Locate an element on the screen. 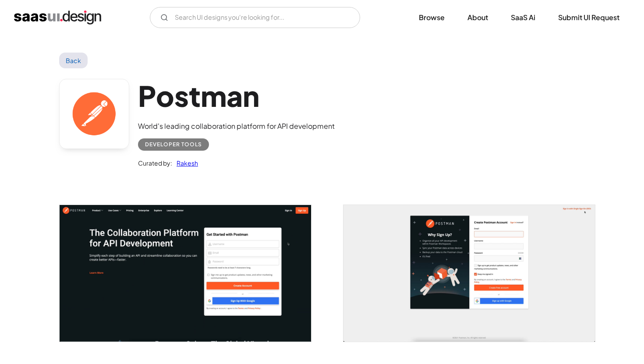 This screenshot has width=644, height=364. input: Search UI designs you're looking for... is located at coordinates (255, 17).